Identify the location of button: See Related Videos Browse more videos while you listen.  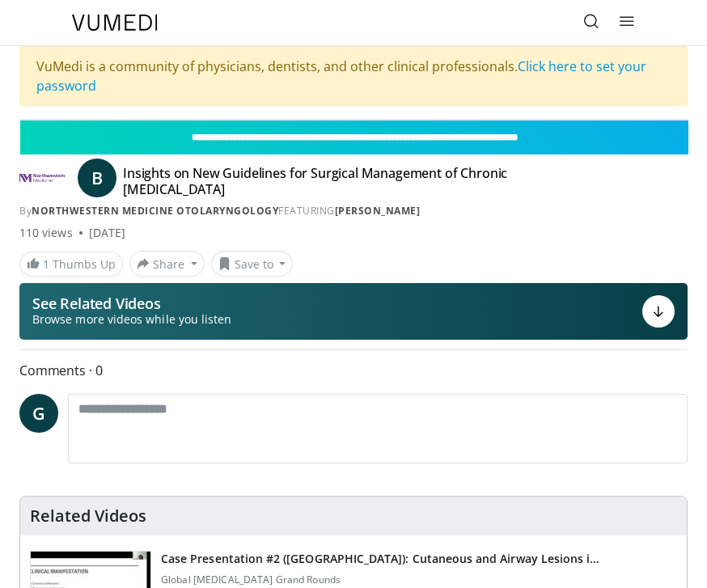
(354, 312).